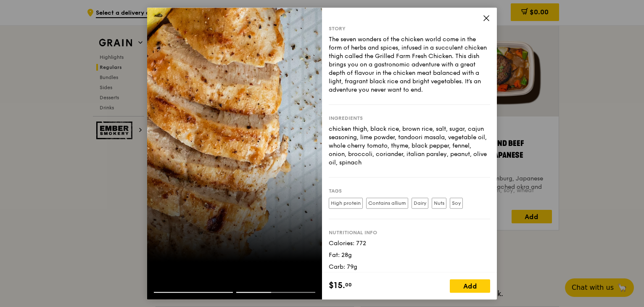  Describe the element at coordinates (409, 244) in the screenshot. I see `div: Calories: 772` at that location.